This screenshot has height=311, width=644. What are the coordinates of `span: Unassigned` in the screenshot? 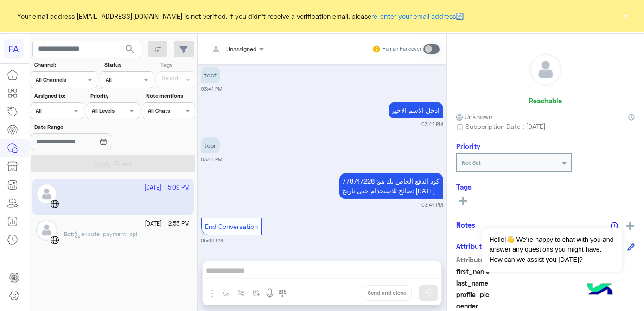 It's located at (242, 48).